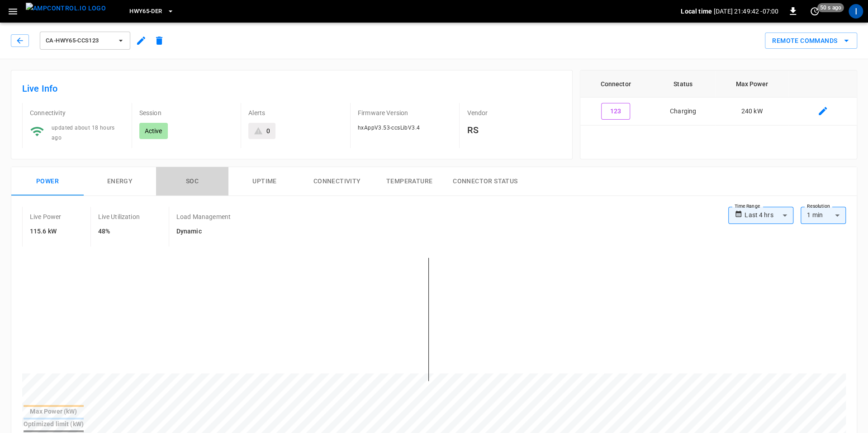 Image resolution: width=868 pixels, height=433 pixels. I want to click on div: 1 min, so click(823, 215).